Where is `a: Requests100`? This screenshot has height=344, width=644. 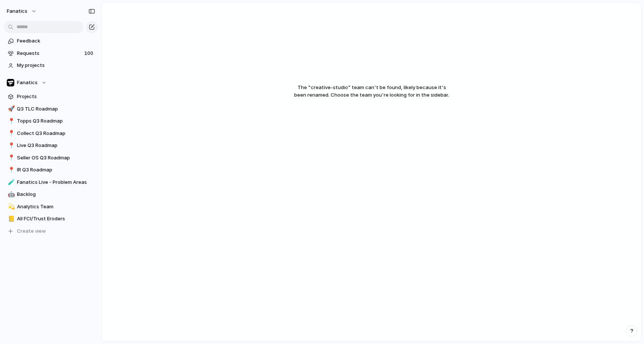 a: Requests100 is located at coordinates (51, 53).